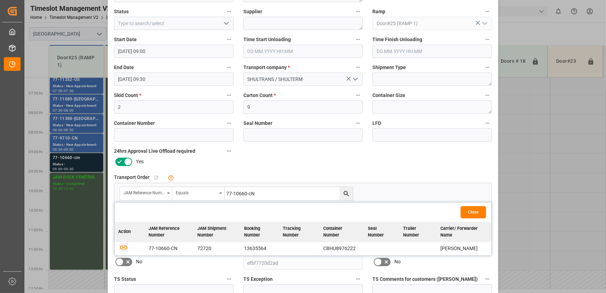 The height and width of the screenshot is (293, 606). I want to click on th: JAM Shipment Number, so click(217, 232).